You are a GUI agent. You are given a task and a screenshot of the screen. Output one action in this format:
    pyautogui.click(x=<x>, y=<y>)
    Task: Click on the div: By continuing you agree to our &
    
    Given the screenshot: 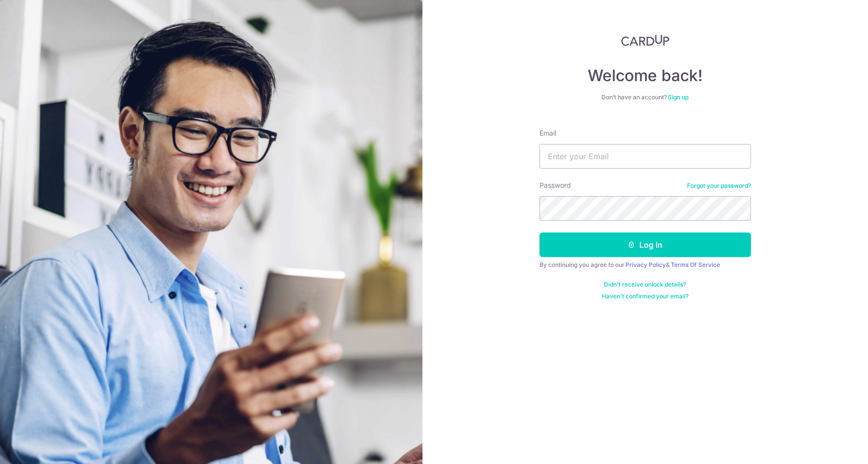 What is the action you would take?
    pyautogui.click(x=645, y=265)
    